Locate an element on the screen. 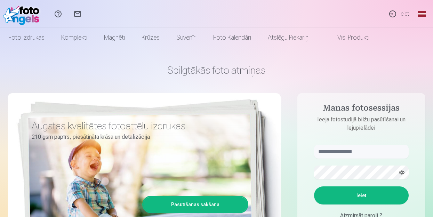  p: 210 gsm papīrs, piesātināta krāsa un detalizācija is located at coordinates (137, 137).